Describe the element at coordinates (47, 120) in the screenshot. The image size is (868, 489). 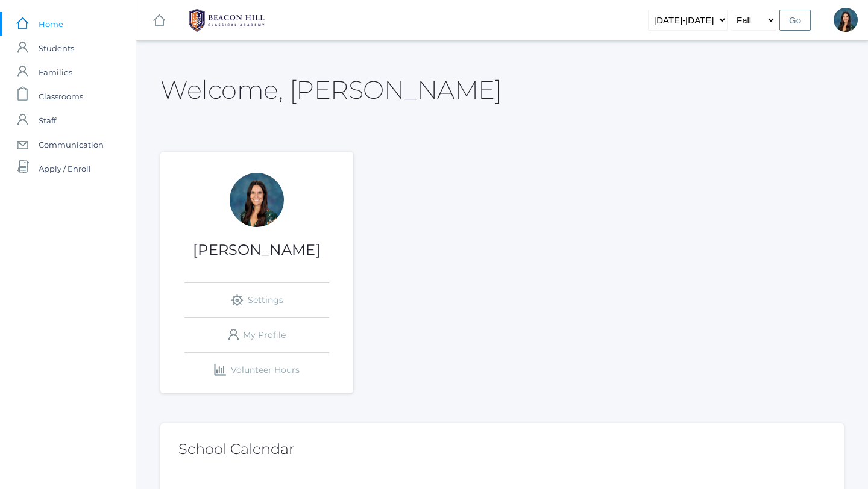
I see `span: Staff` at that location.